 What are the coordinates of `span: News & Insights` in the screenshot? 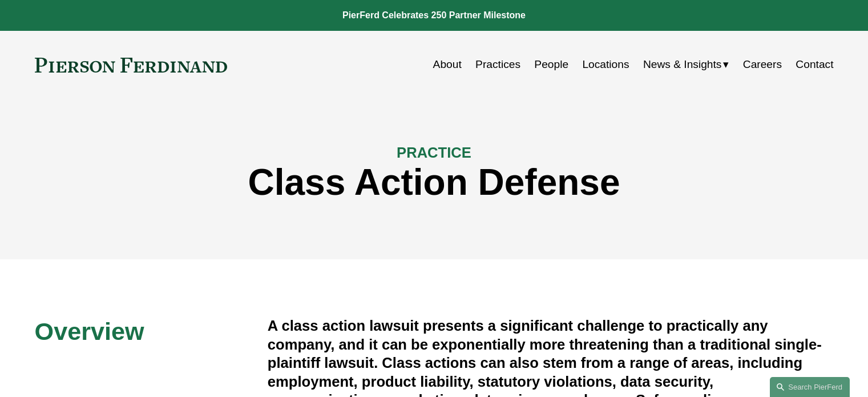 It's located at (683, 65).